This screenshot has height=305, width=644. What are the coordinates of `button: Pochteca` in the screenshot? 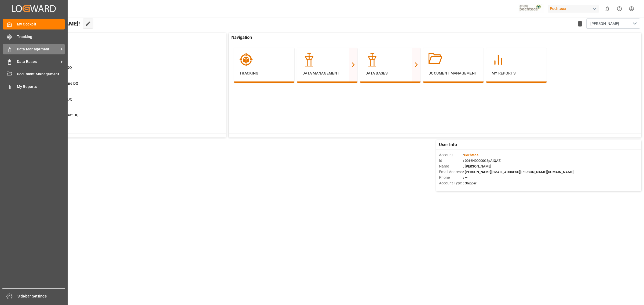 It's located at (575, 9).